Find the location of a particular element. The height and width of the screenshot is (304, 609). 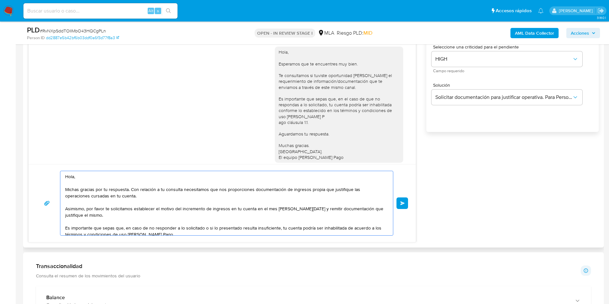

span: Alt is located at coordinates (151, 11).